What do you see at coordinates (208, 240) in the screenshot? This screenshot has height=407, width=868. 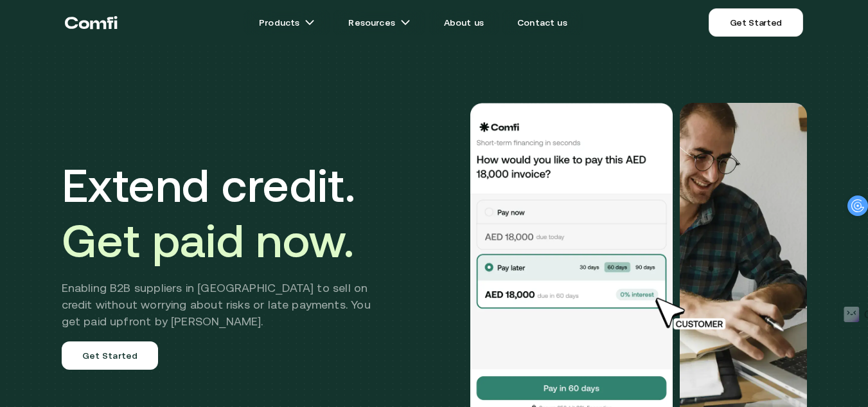 I see `span: Get paid now.` at bounding box center [208, 240].